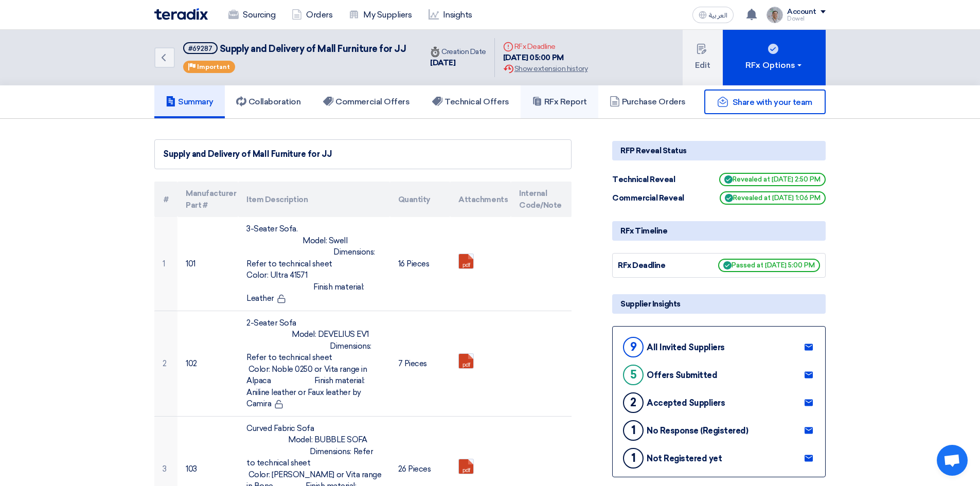 The width and height of the screenshot is (980, 486). Describe the element at coordinates (470, 102) in the screenshot. I see `a: Technical Offers` at that location.